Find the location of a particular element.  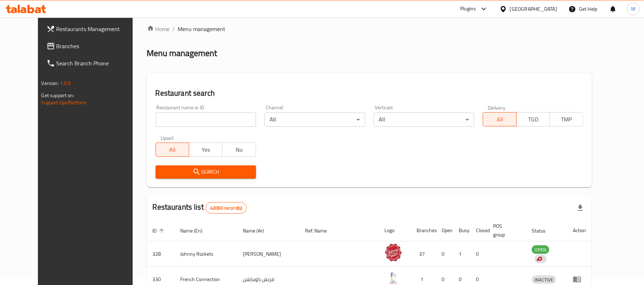

span: 1.0.0 is located at coordinates (65, 83).